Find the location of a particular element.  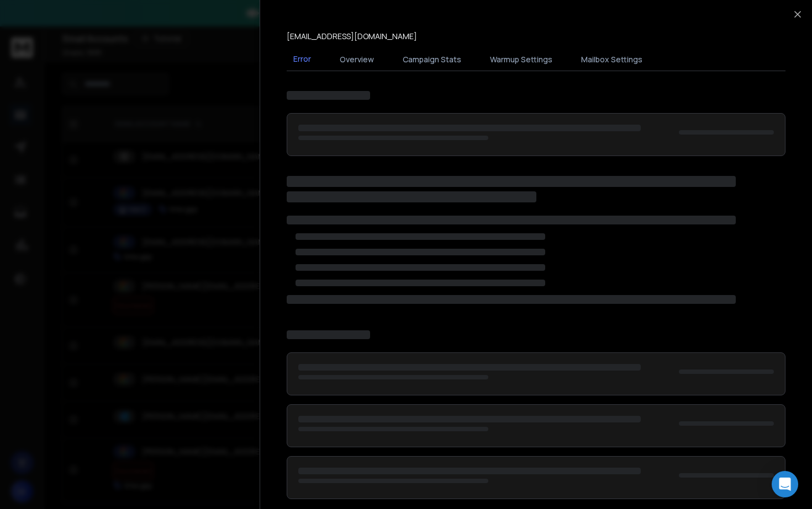

button: Overview is located at coordinates (357, 59).